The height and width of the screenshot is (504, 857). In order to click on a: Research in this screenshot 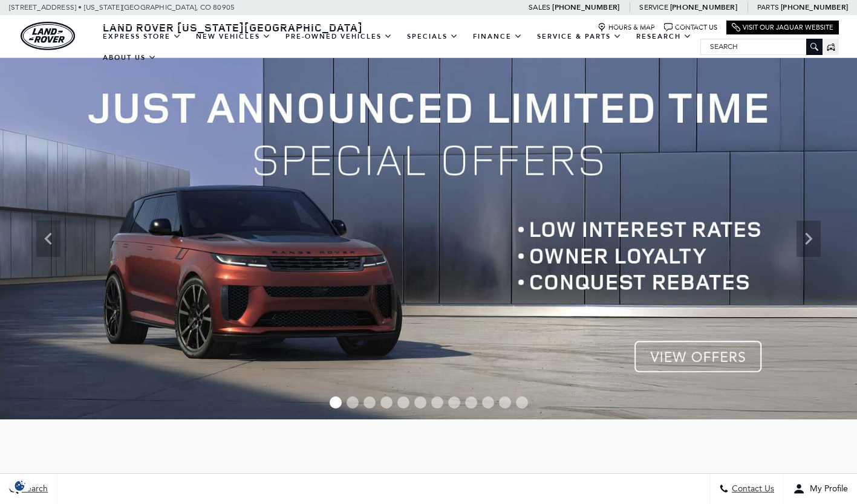, I will do `click(664, 36)`.